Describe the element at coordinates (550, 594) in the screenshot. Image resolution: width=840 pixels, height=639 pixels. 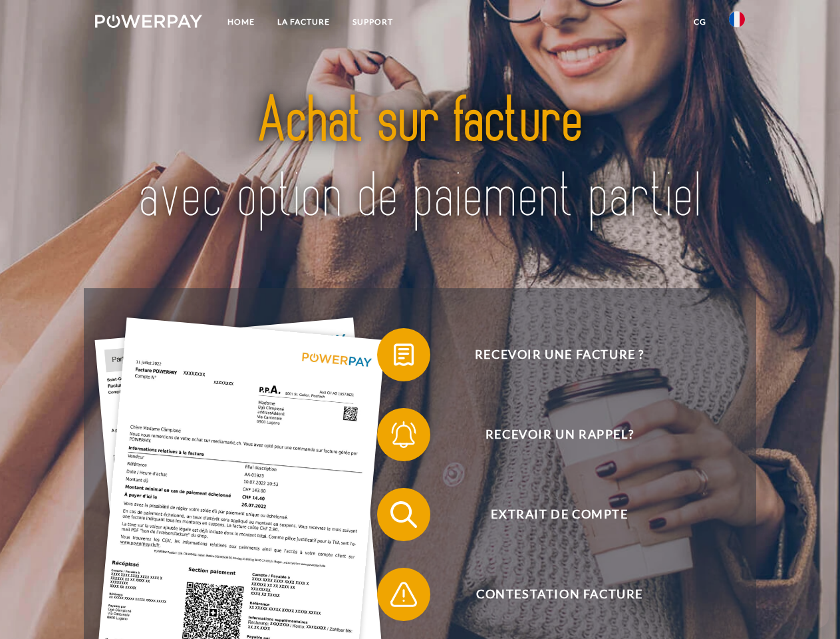
I see `a: Contestation Facture` at that location.